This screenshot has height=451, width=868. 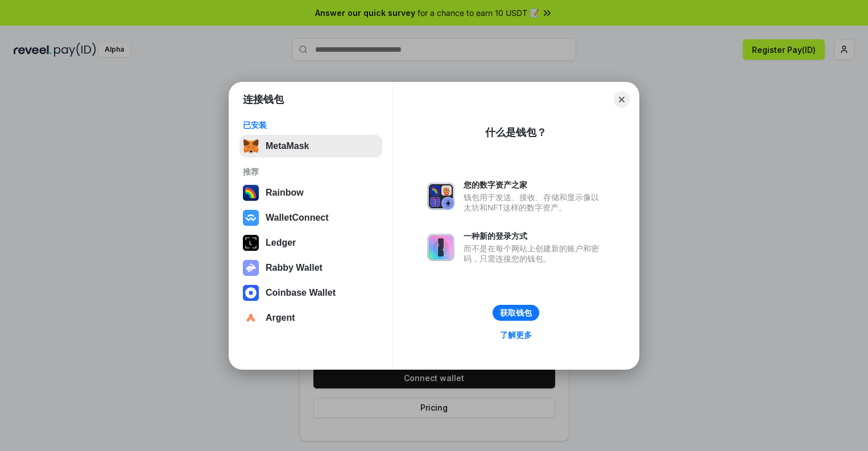 What do you see at coordinates (311, 172) in the screenshot?
I see `div: 推荐` at bounding box center [311, 172].